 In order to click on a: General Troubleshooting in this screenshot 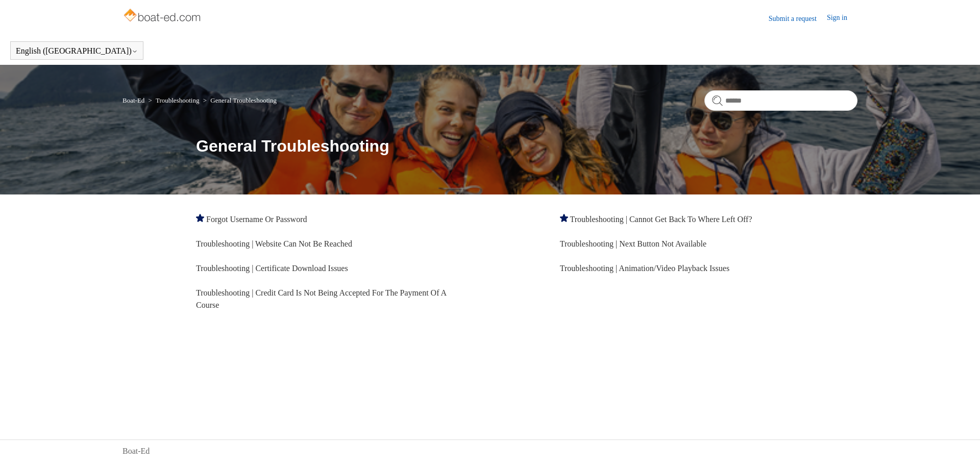, I will do `click(243, 100)`.